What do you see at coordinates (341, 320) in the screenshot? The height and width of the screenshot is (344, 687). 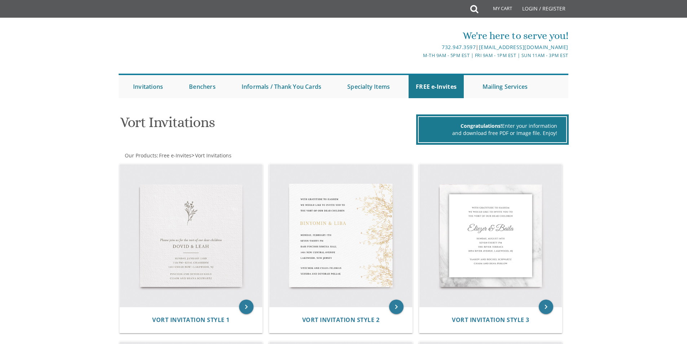 I see `span: Vort Invitation Style 2` at bounding box center [341, 320].